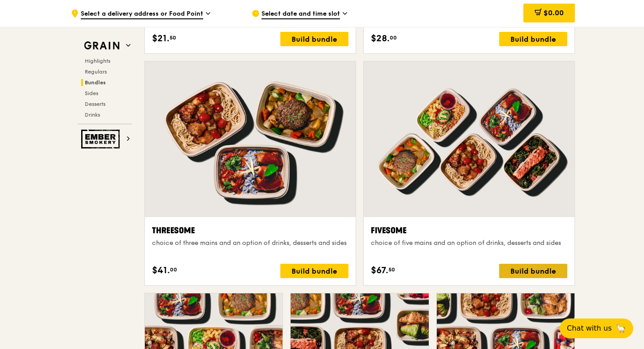 The width and height of the screenshot is (644, 349). I want to click on span: Drinks, so click(93, 115).